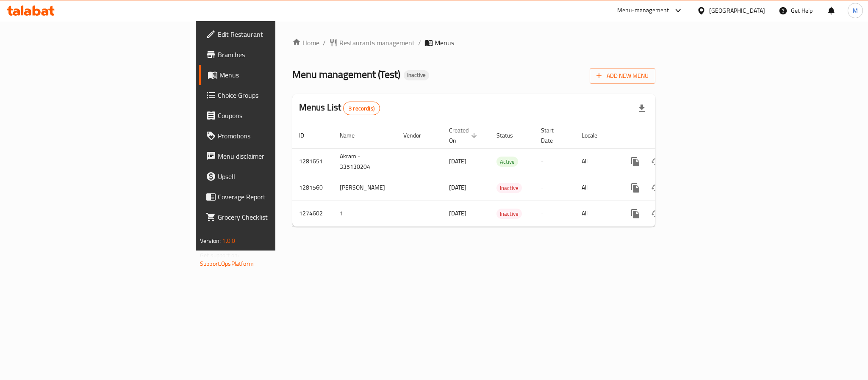  I want to click on span: Grocery Checklist, so click(276, 217).